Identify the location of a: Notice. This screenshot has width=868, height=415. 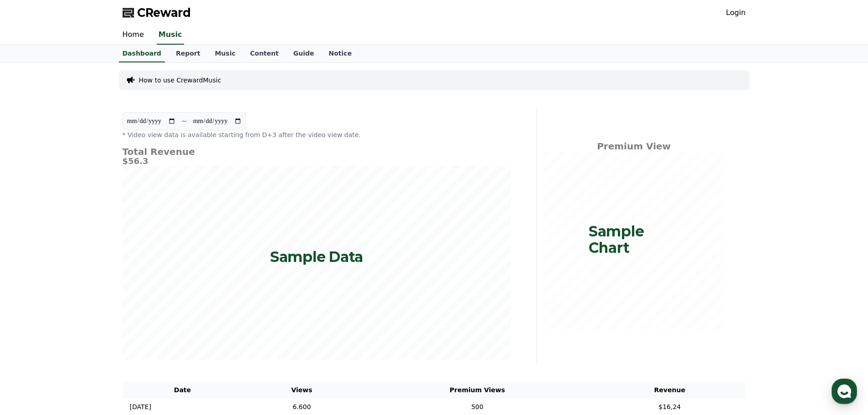
(340, 54).